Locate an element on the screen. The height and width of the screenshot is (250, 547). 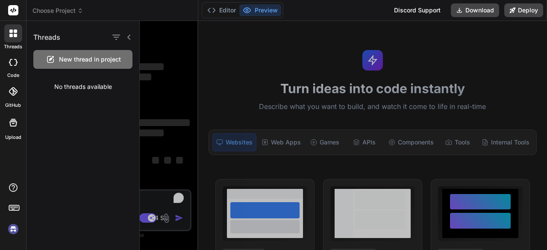
span: Choose Project is located at coordinates (58, 11).